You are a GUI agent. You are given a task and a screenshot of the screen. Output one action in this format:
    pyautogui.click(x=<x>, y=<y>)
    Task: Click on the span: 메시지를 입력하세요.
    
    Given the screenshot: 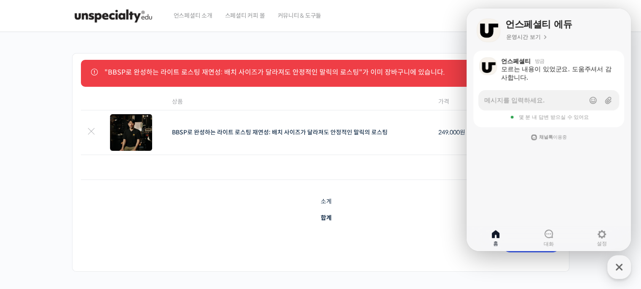 What is the action you would take?
    pyautogui.click(x=48, y=92)
    